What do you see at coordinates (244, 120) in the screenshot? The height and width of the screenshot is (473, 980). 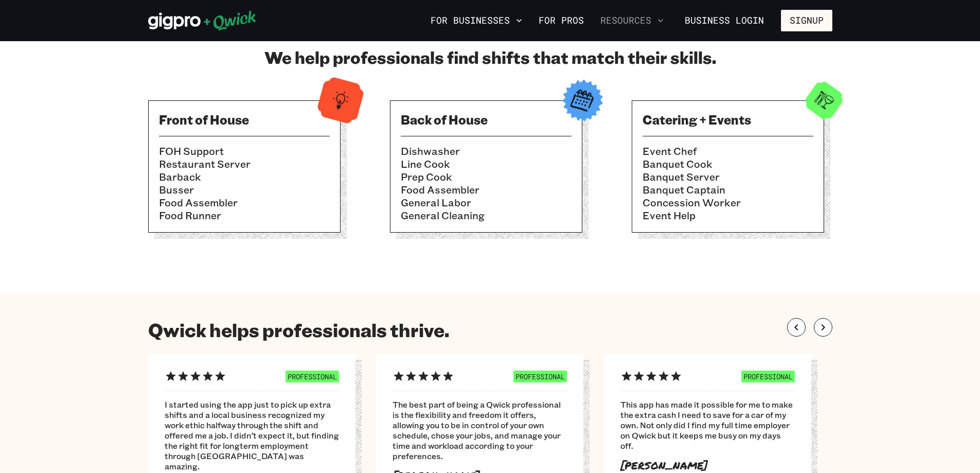 I see `h3: Front of House` at bounding box center [244, 120].